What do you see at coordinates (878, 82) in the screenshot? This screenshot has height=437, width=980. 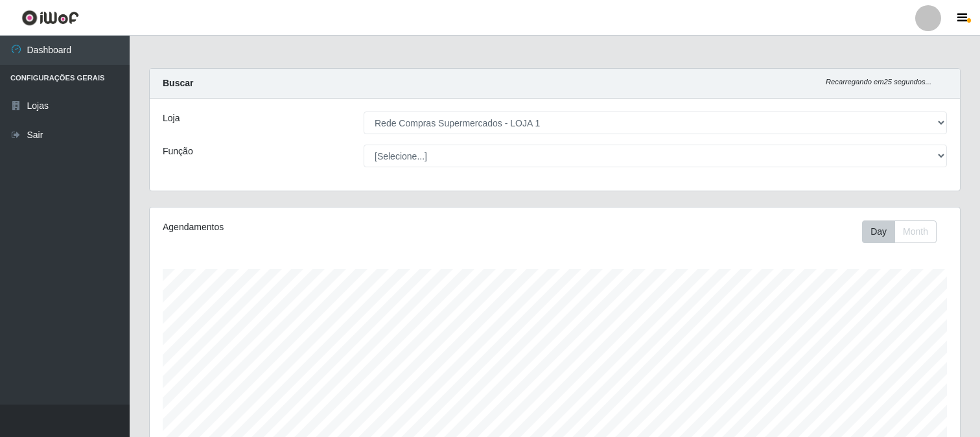 I see `i: Recarregando em 25 segundos...` at bounding box center [878, 82].